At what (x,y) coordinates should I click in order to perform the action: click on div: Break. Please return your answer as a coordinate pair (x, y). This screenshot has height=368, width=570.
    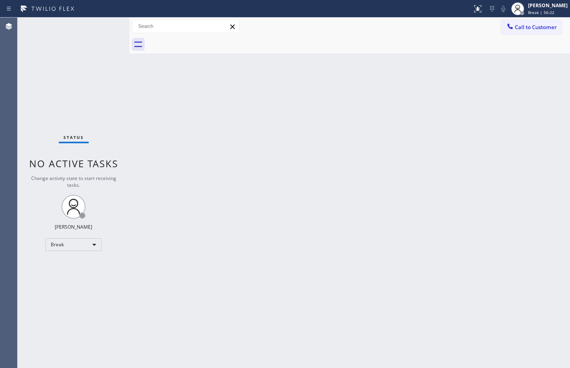
    Looking at the image, I should click on (74, 245).